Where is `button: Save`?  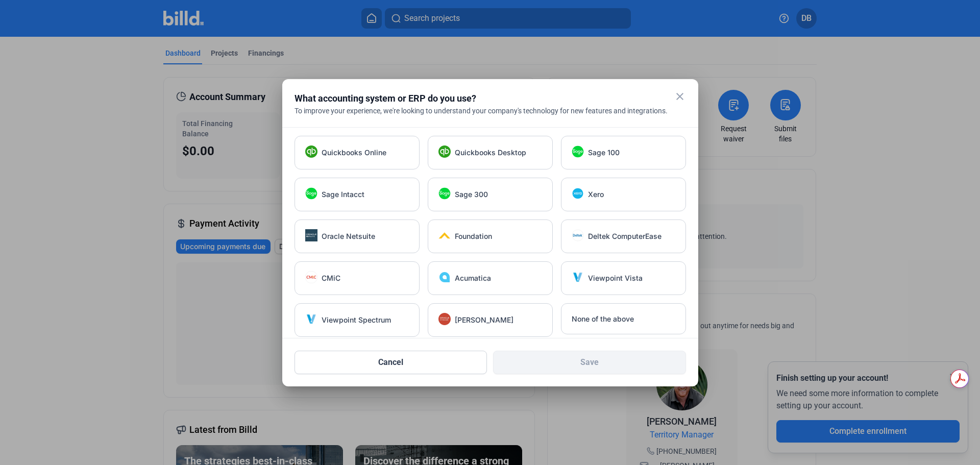
button: Save is located at coordinates (589, 362).